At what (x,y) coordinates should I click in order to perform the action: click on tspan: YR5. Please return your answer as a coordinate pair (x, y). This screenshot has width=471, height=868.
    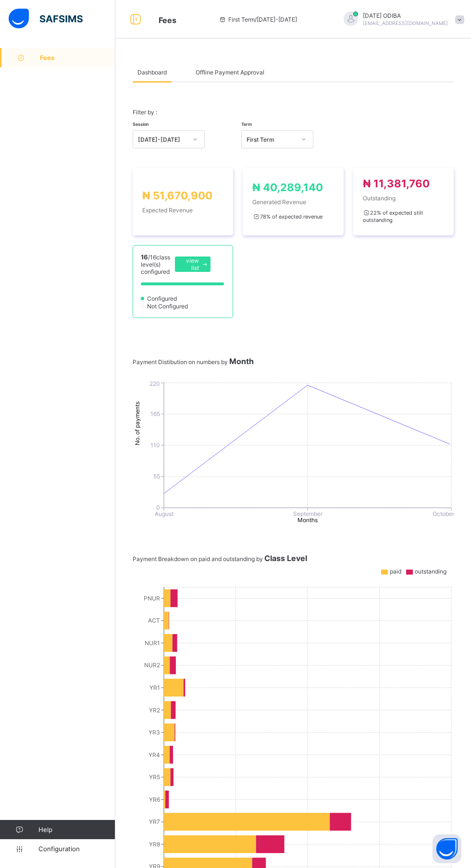
    Looking at the image, I should click on (154, 777).